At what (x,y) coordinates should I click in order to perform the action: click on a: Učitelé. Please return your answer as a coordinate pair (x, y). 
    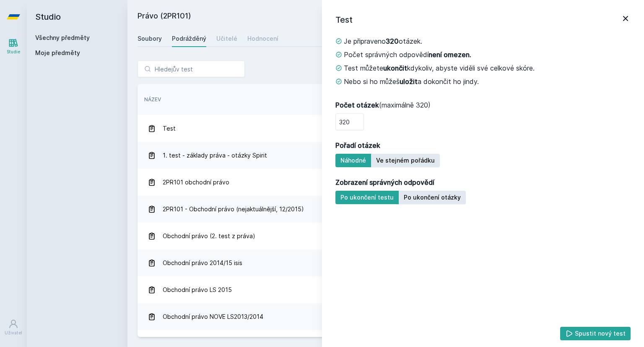
    Looking at the image, I should click on (227, 39).